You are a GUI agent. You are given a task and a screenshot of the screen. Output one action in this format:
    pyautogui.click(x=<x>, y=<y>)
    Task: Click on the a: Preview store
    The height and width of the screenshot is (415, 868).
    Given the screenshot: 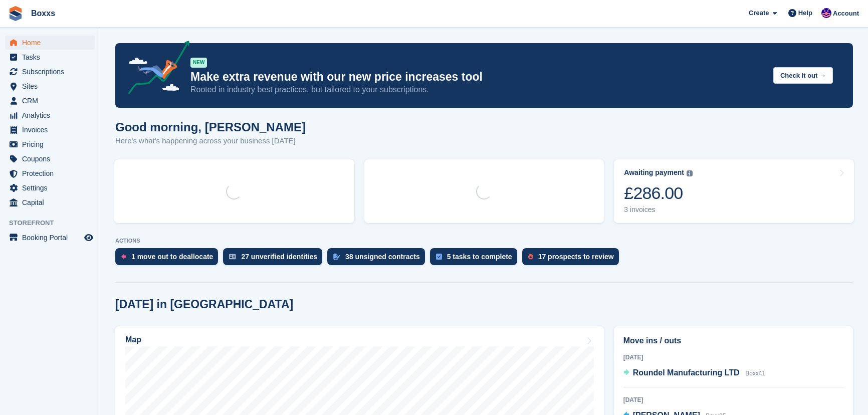 What is the action you would take?
    pyautogui.click(x=88, y=237)
    